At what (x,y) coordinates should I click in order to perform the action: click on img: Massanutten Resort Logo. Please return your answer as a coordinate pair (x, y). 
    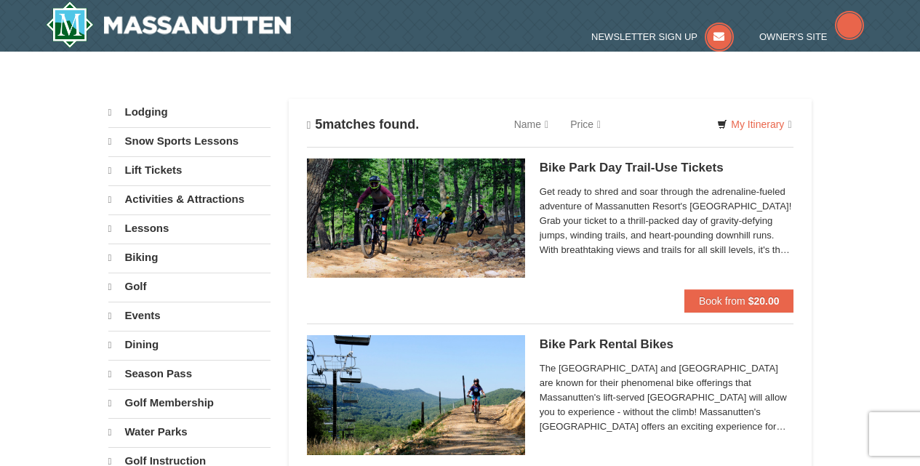
    Looking at the image, I should click on (169, 25).